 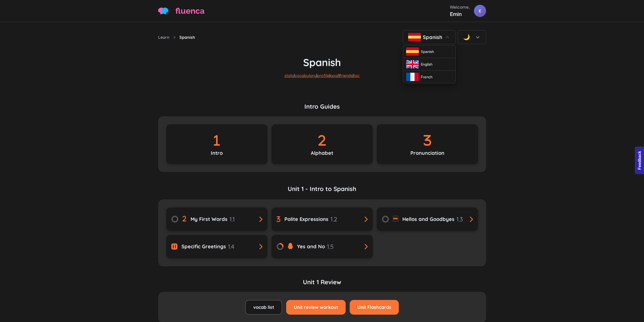 I want to click on h1: Spanish, so click(x=322, y=56).